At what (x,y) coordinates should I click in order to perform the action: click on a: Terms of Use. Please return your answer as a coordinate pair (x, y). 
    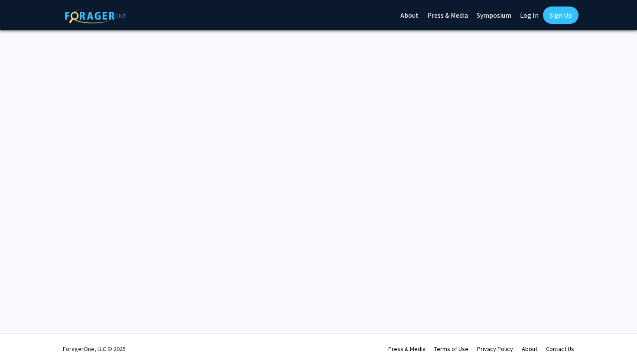
    Looking at the image, I should click on (451, 349).